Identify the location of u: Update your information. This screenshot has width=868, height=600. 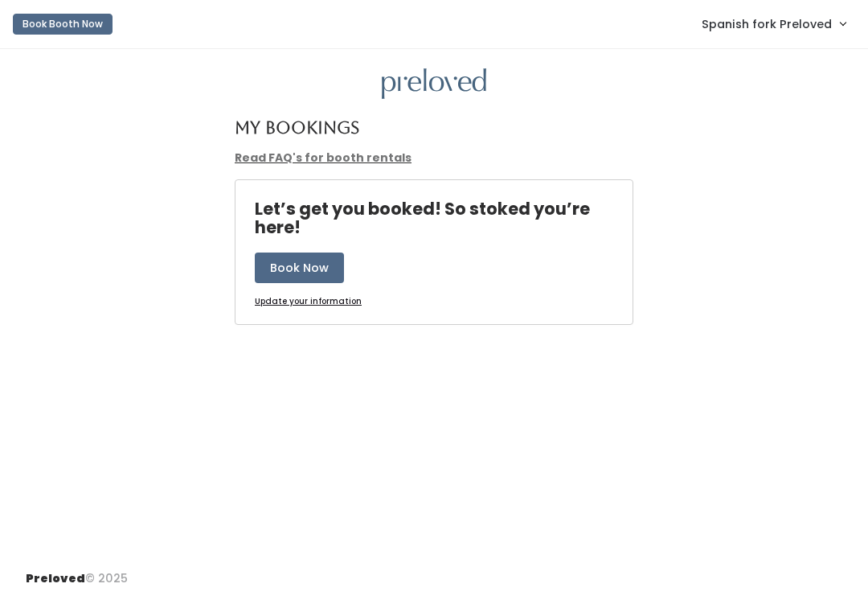
(308, 301).